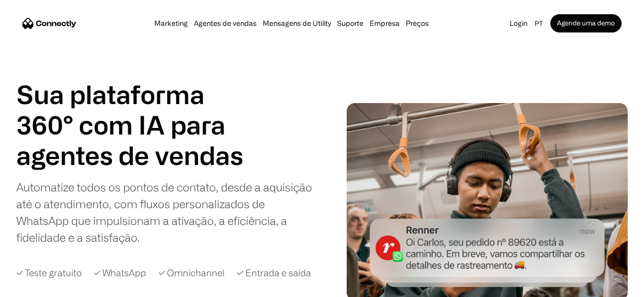 The height and width of the screenshot is (297, 644). Describe the element at coordinates (133, 156) in the screenshot. I see `h1: agentes de vendas` at that location.